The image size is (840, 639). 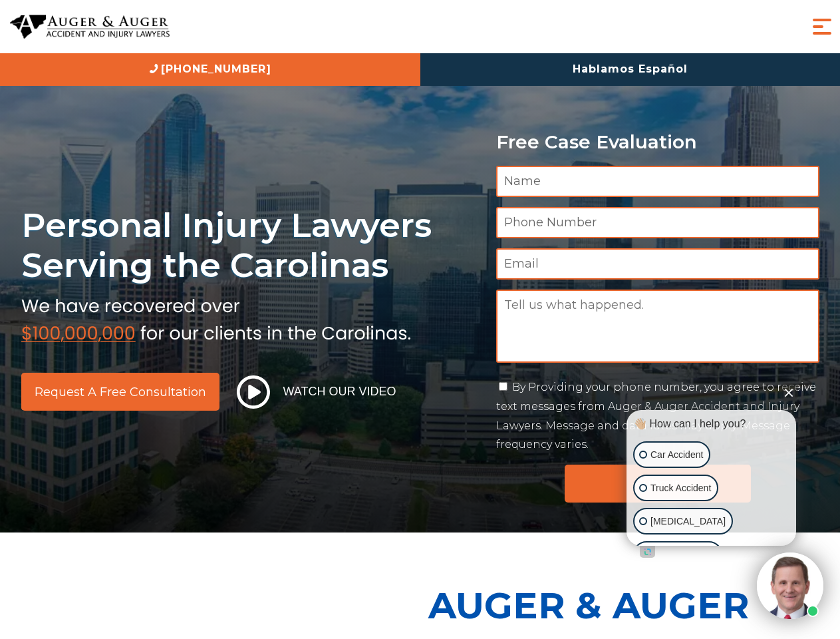 I want to click on input: Phone Number, so click(x=658, y=223).